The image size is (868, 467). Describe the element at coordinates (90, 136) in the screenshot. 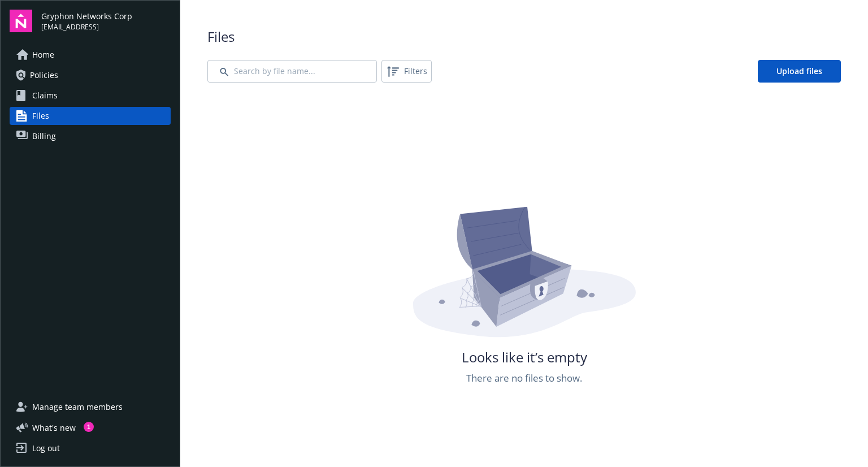

I see `a: Billing` at that location.